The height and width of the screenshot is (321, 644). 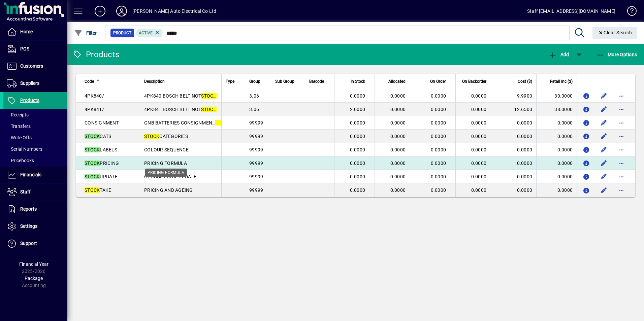 I want to click on a: Financials, so click(x=35, y=175).